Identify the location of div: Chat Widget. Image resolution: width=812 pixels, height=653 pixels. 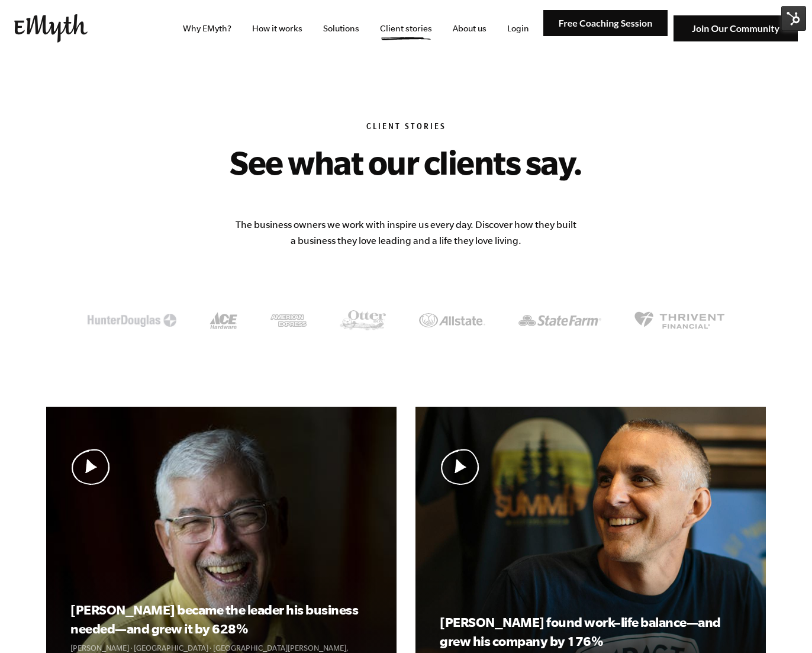
(782, 624).